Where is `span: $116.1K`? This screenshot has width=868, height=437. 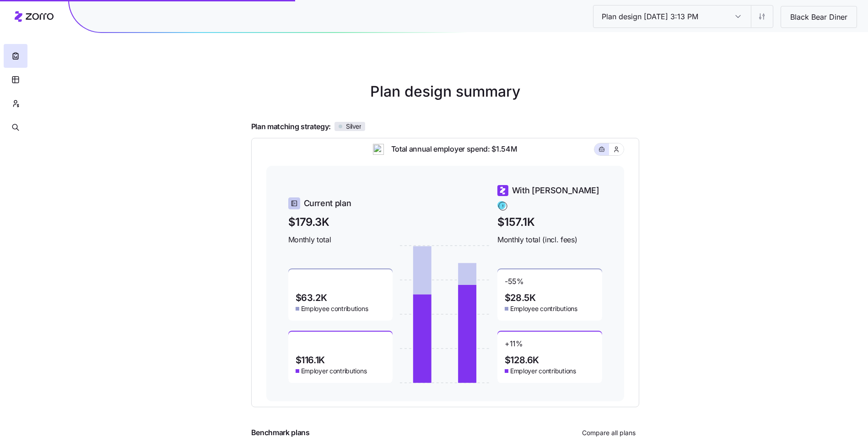
span: $116.1K is located at coordinates (310, 360).